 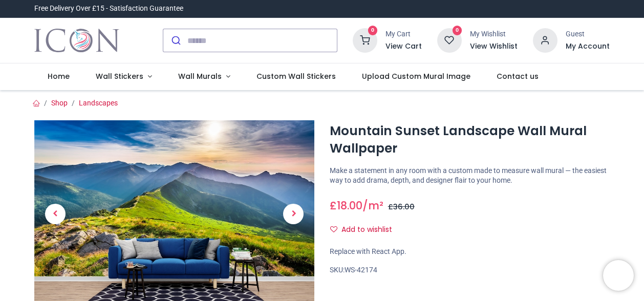 I want to click on span: 18.00, so click(x=350, y=206).